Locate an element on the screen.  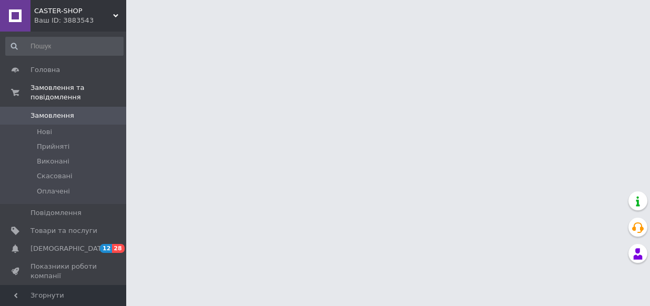
span: Виконані is located at coordinates (53, 161).